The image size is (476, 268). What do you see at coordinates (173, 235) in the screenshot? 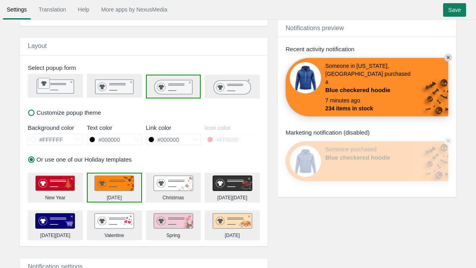
I see `div: Spring` at bounding box center [173, 235].